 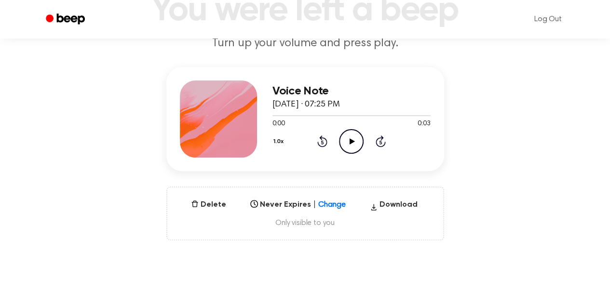 I want to click on button: 1.0x, so click(x=280, y=142).